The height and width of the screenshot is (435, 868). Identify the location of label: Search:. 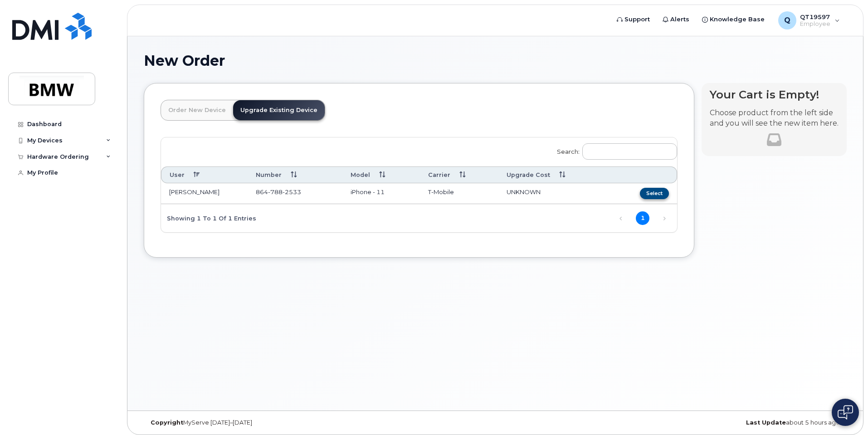
(614, 150).